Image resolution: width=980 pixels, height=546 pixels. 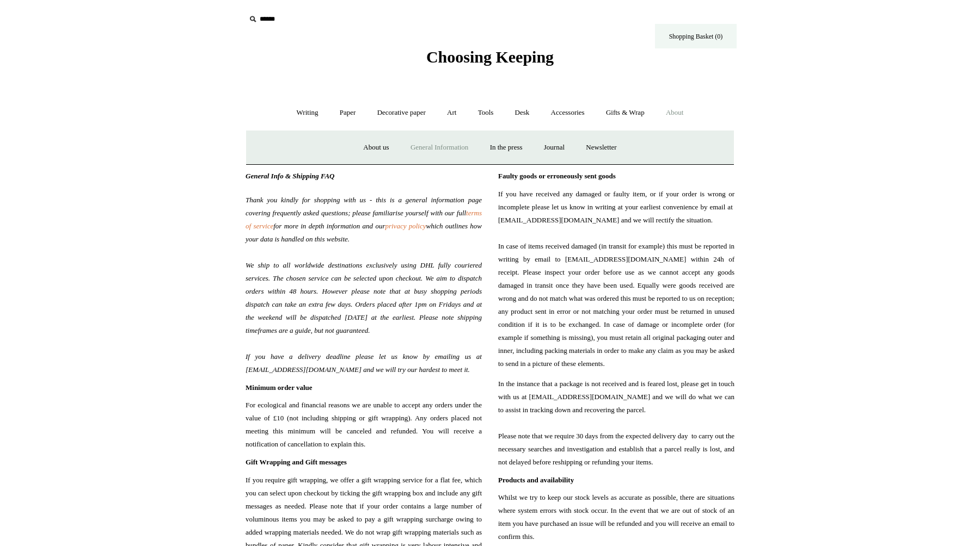 I want to click on a: Gifts & Wrap, so click(x=625, y=113).